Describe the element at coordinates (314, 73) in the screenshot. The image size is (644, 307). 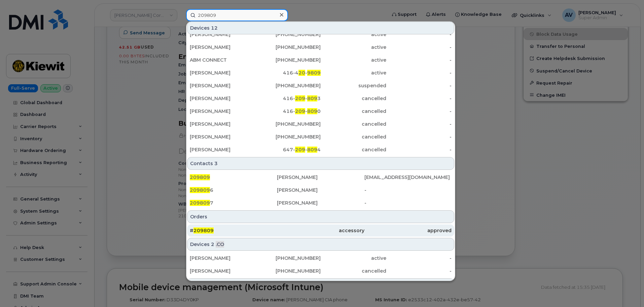
I see `span: 9809` at that location.